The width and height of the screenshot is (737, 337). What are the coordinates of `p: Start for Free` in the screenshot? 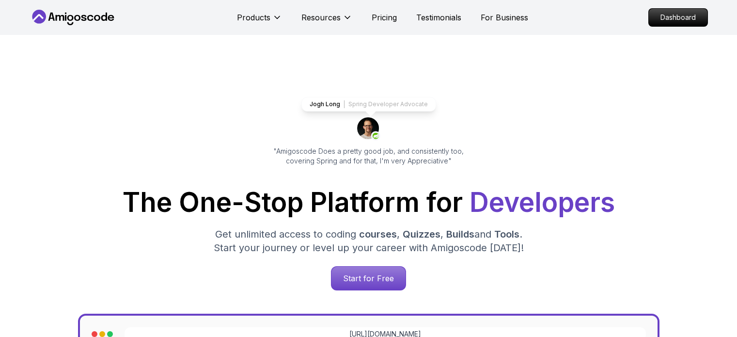 It's located at (368, 278).